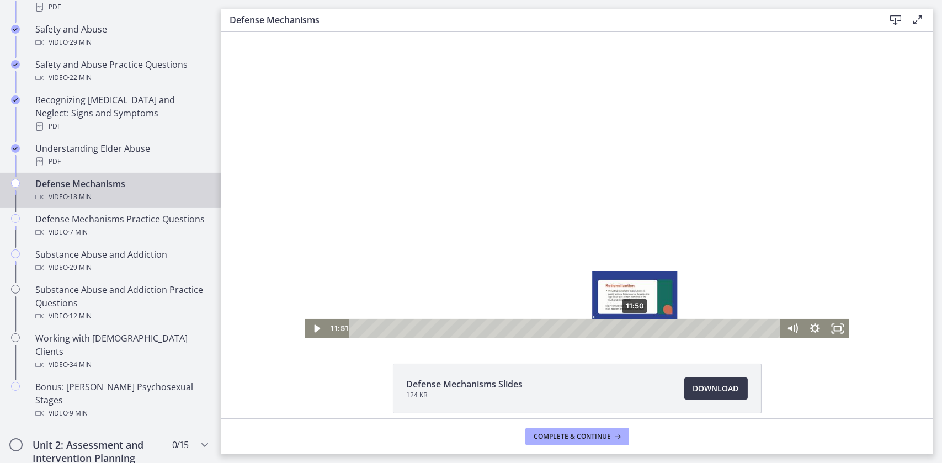 The width and height of the screenshot is (942, 463). What do you see at coordinates (595, 296) in the screenshot?
I see `button: Show settings menu` at bounding box center [595, 296].